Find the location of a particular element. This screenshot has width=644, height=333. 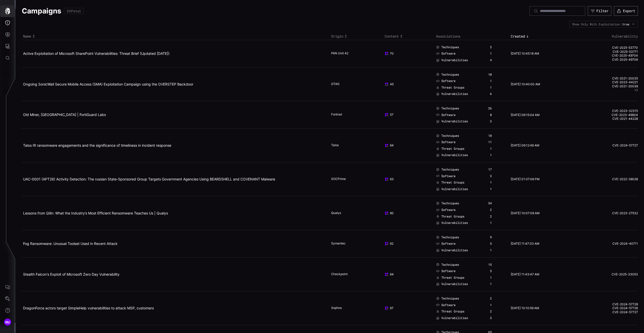

div: PAN Unit 42 is located at coordinates (344, 54).